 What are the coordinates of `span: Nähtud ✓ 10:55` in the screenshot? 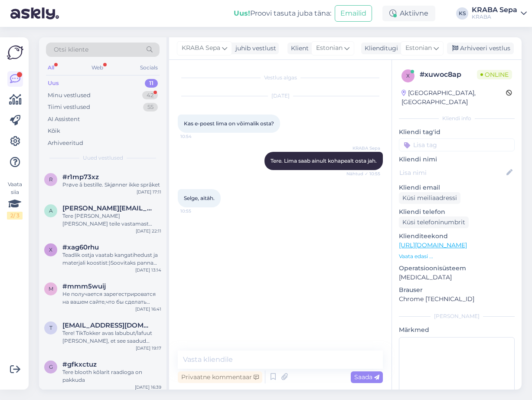 It's located at (363, 174).